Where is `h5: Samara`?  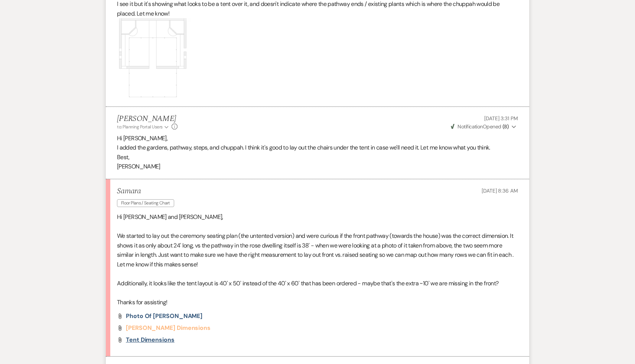 h5: Samara is located at coordinates (147, 191).